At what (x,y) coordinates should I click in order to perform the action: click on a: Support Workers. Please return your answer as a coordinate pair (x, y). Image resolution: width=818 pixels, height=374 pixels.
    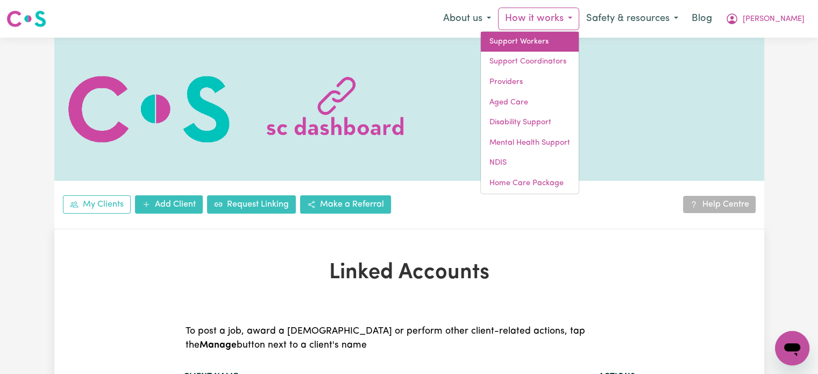
    Looking at the image, I should click on (530, 42).